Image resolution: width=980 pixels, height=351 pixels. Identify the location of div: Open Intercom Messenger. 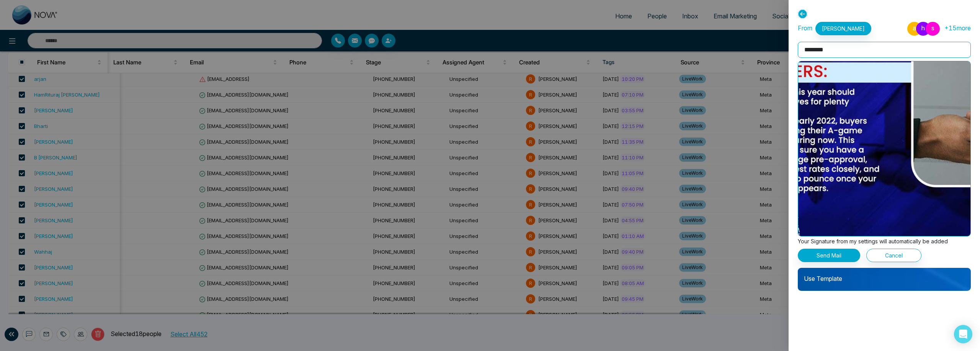
(963, 334).